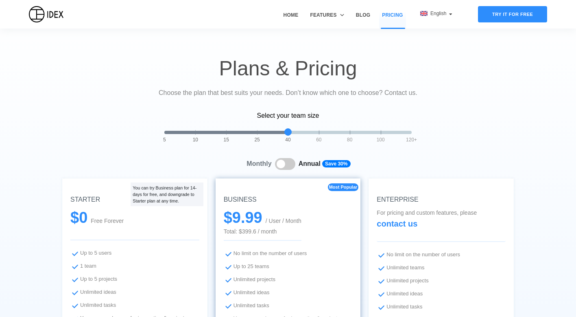  Describe the element at coordinates (363, 20) in the screenshot. I see `a: Blog` at that location.